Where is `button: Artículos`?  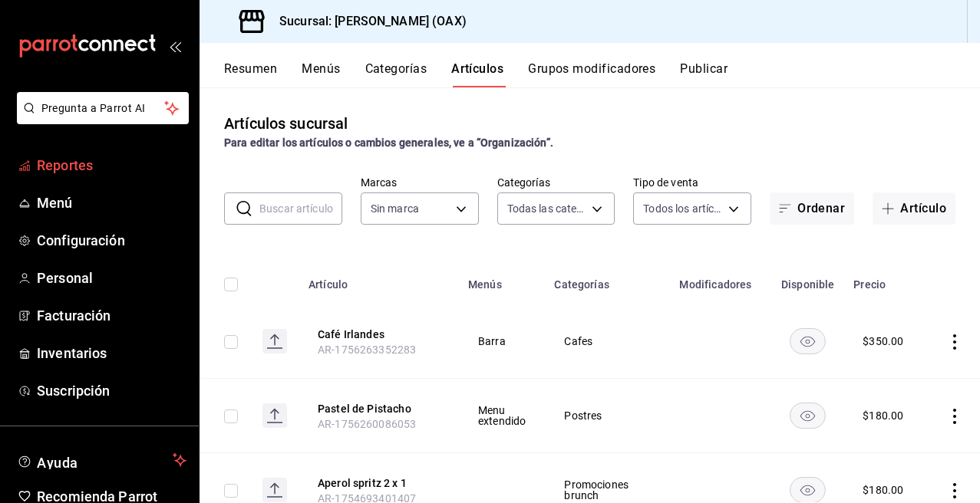
button: Artículos is located at coordinates (477, 74).